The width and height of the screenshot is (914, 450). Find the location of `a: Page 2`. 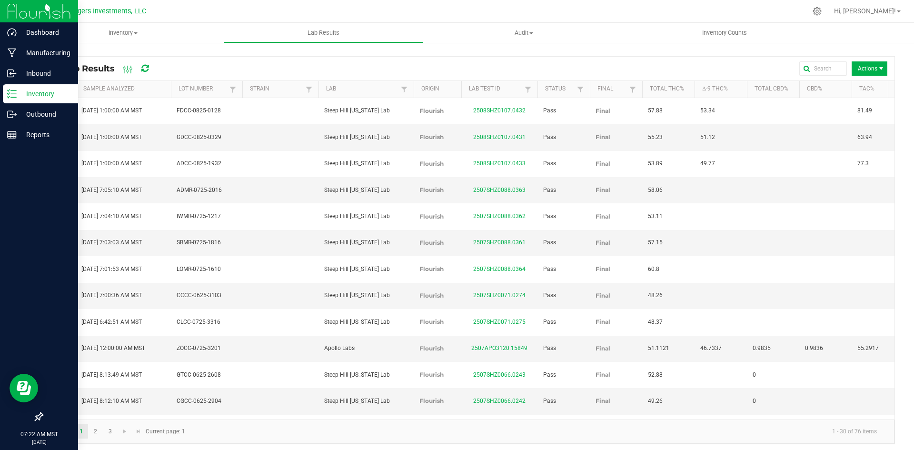

a: Page 2 is located at coordinates (95, 431).